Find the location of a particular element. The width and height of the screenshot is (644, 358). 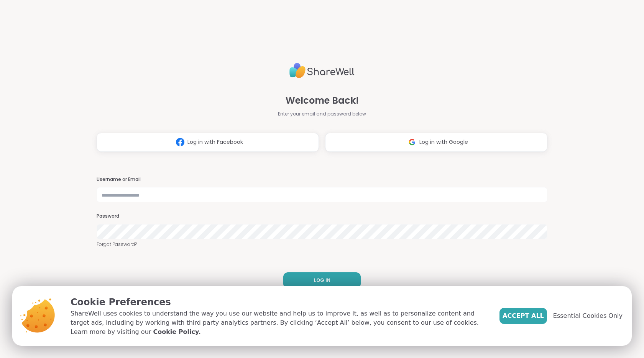

span: Accept All is located at coordinates (523, 316).